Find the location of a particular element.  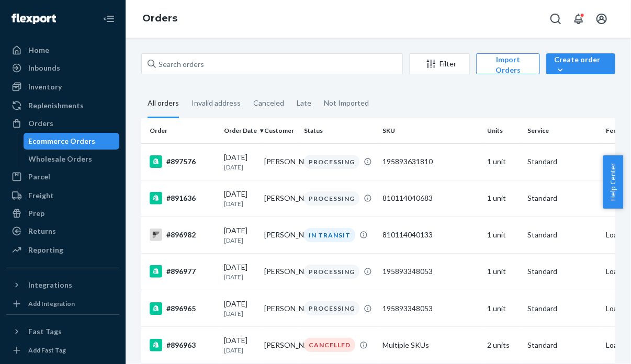

div: Freight is located at coordinates (41, 195).